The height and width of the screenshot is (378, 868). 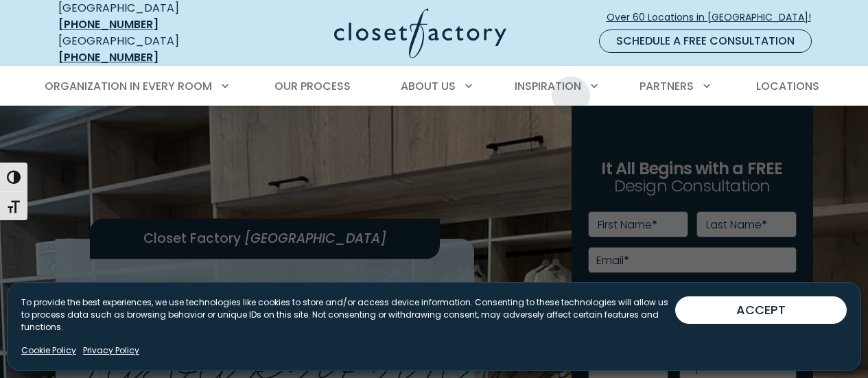 I want to click on p: To provide the best experiences, we use technologies like cookies to store and/or access device i..., so click(x=348, y=315).